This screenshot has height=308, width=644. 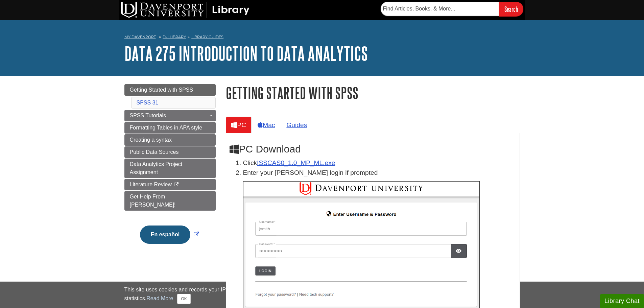 What do you see at coordinates (207, 37) in the screenshot?
I see `a: Library Guides` at bounding box center [207, 37].